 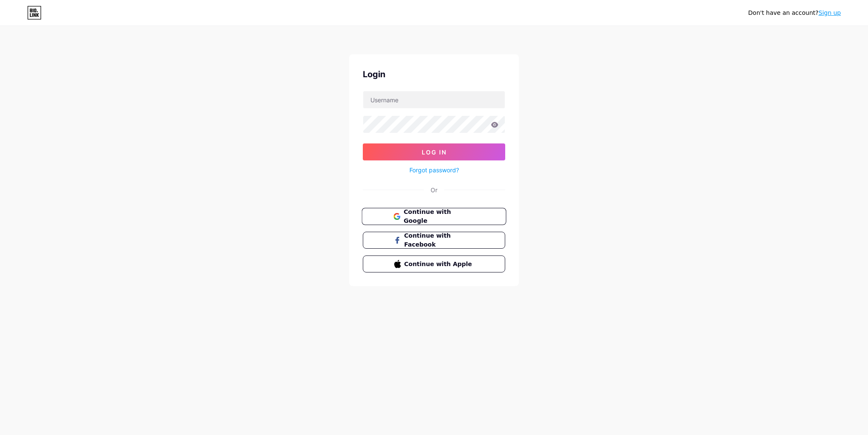 What do you see at coordinates (795, 12) in the screenshot?
I see `div: Don't have an account?` at bounding box center [795, 12].